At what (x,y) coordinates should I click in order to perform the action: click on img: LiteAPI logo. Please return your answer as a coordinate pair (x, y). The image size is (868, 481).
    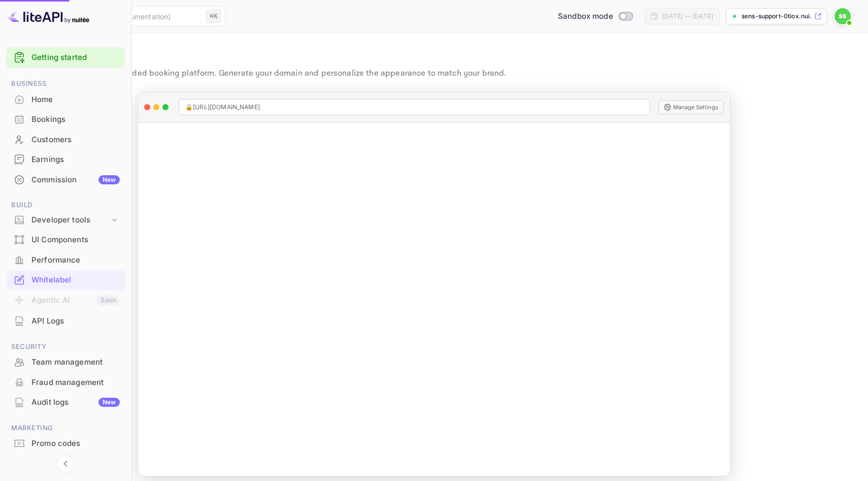
    Looking at the image, I should click on (49, 17).